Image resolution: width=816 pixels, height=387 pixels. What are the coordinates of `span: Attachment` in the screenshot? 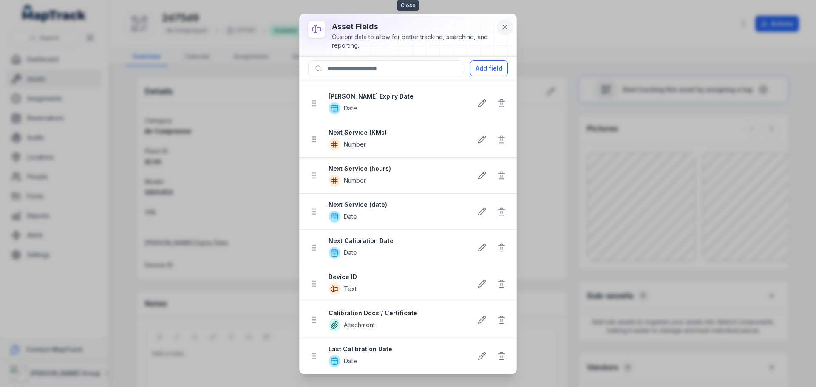 It's located at (359, 325).